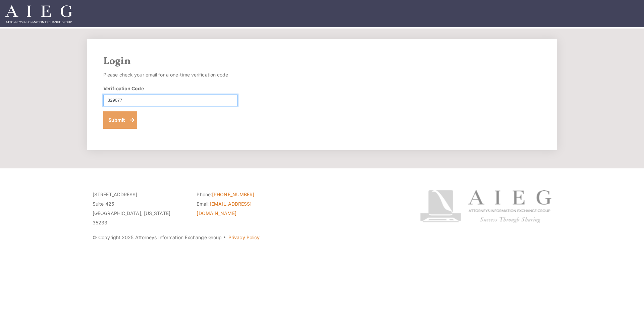  What do you see at coordinates (486, 206) in the screenshot?
I see `img: Attorneys Information Exchange Group logo` at bounding box center [486, 206].